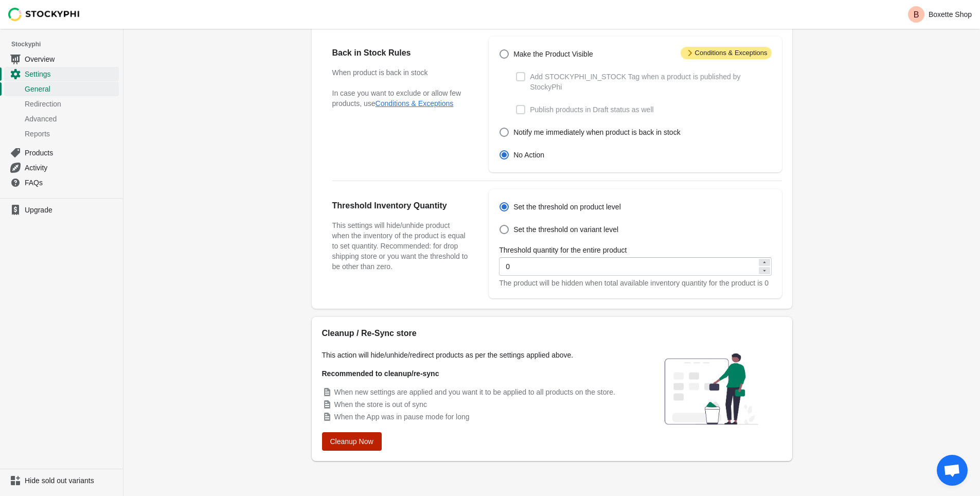 This screenshot has height=496, width=980. What do you see at coordinates (566, 229) in the screenshot?
I see `span: Set the threshold on variant level` at bounding box center [566, 229].